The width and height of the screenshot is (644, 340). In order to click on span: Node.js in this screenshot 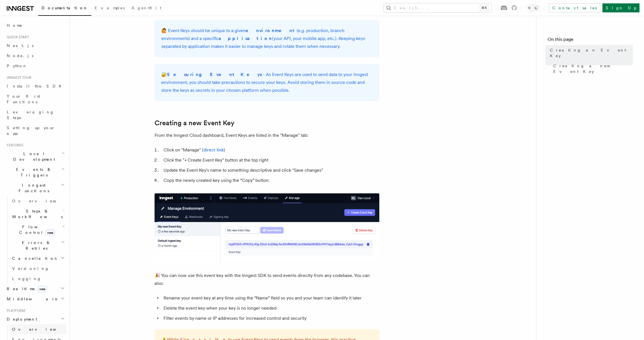, I will do `click(20, 56)`.